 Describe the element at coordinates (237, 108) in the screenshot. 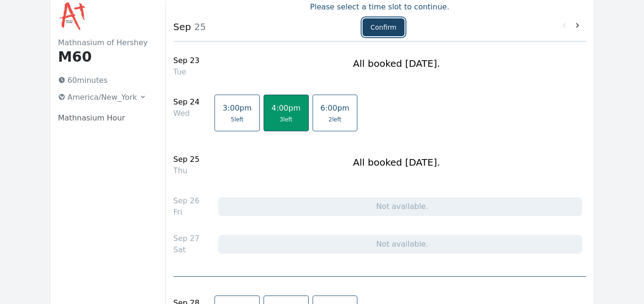

I see `span: 3:00pm` at that location.